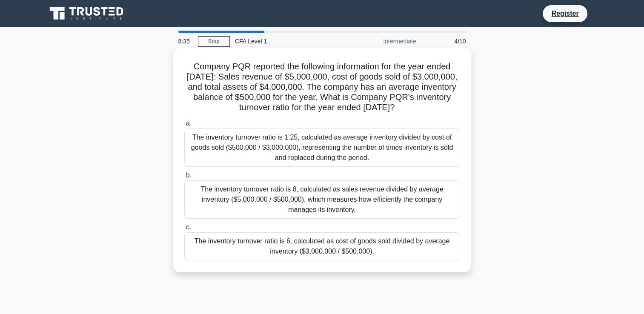  I want to click on div: 8:35, so click(186, 41).